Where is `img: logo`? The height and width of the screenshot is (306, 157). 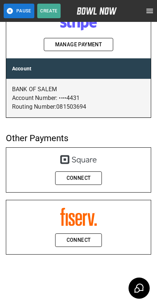 img: logo is located at coordinates (97, 11).